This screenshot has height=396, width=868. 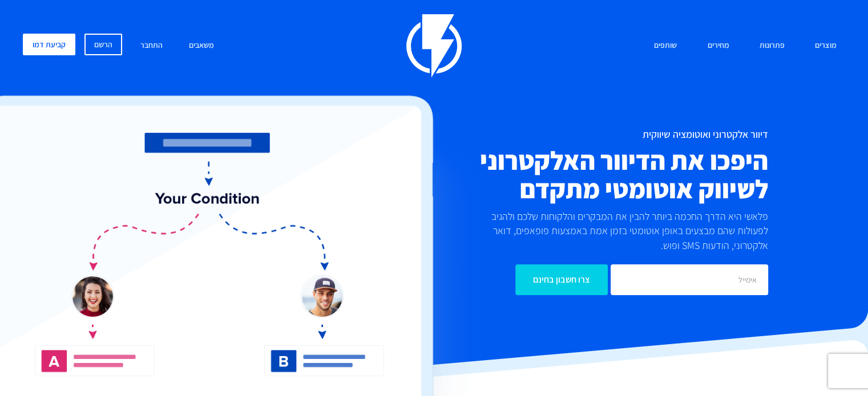 I want to click on h1: דיוור אלקטרוני ואוטומציה שיווקית, so click(x=570, y=134).